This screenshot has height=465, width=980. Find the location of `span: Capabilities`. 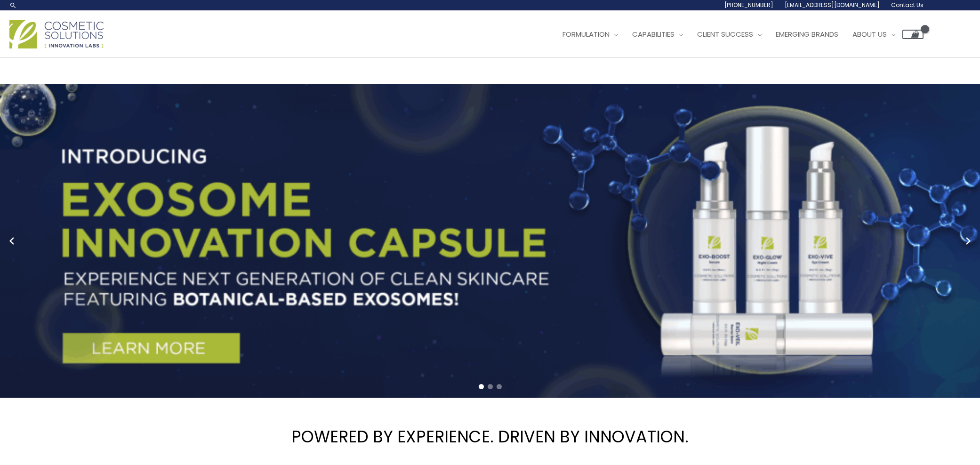

span: Capabilities is located at coordinates (653, 34).